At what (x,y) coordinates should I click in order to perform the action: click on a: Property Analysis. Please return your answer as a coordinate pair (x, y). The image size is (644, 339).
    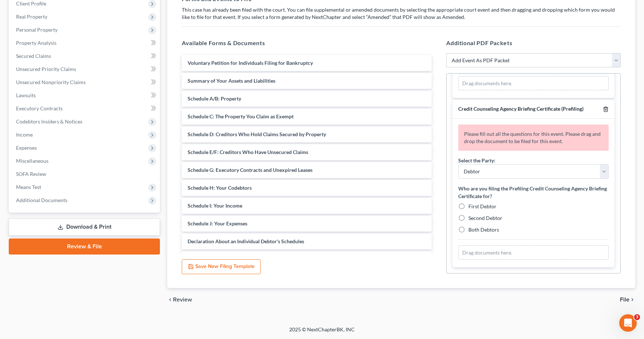
    Looking at the image, I should click on (85, 43).